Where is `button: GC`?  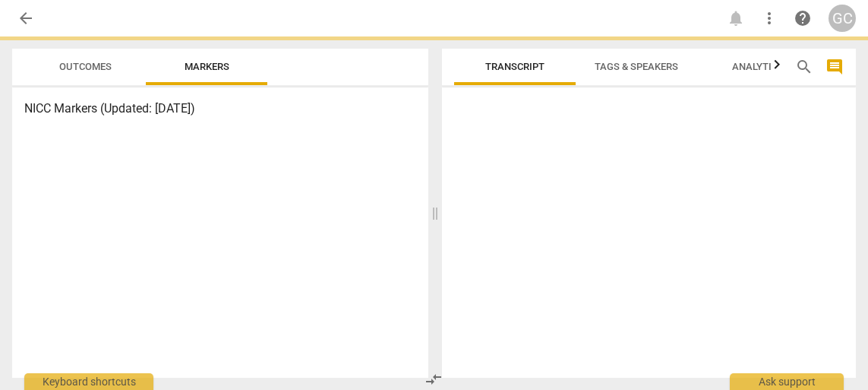
button: GC is located at coordinates (842, 18).